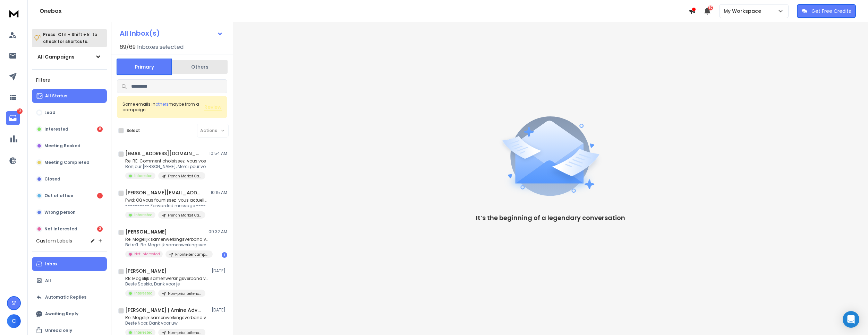 Image resolution: width=868 pixels, height=335 pixels. I want to click on p: Automatic Replies, so click(66, 297).